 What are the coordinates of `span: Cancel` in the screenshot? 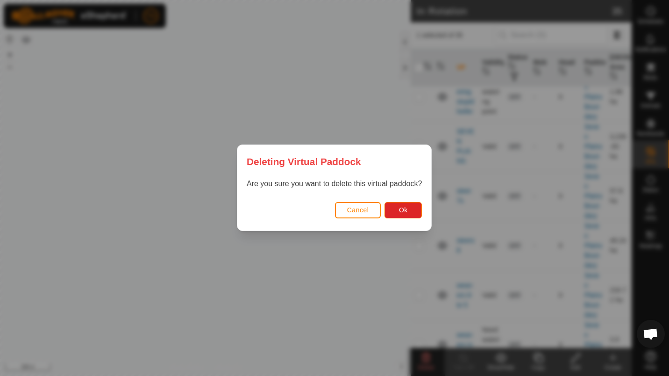 It's located at (358, 210).